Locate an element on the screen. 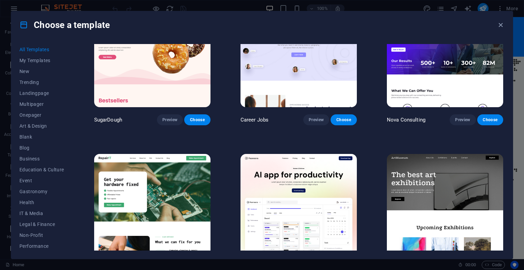 The image size is (524, 270). span: Landingpage is located at coordinates (42, 93).